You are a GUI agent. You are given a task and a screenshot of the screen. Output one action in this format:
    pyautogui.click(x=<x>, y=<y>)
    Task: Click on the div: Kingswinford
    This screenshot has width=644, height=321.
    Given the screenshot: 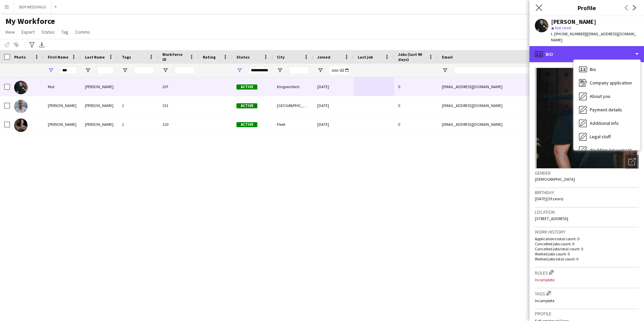 What is the action you would take?
    pyautogui.click(x=293, y=87)
    